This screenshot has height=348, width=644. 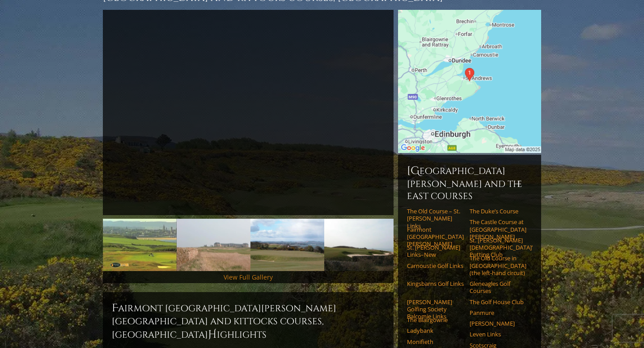 What do you see at coordinates (498, 288) in the screenshot?
I see `a: Gleneagles Golf Courses` at bounding box center [498, 288].